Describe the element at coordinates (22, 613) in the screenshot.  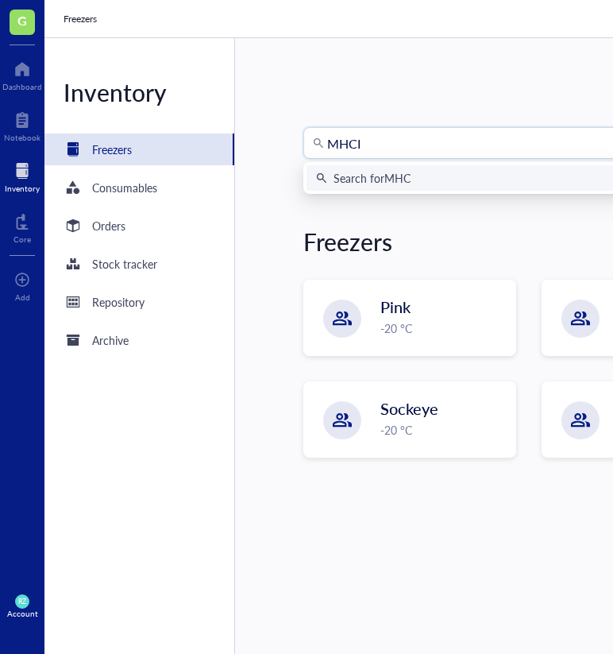
I see `div: Account` at that location.